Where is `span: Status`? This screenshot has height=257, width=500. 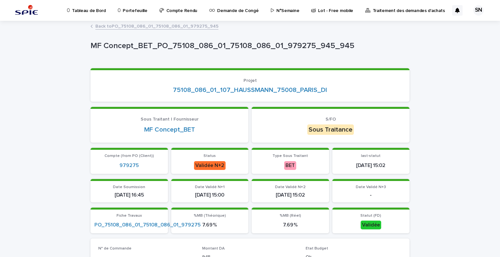 span: Status is located at coordinates (209, 156).